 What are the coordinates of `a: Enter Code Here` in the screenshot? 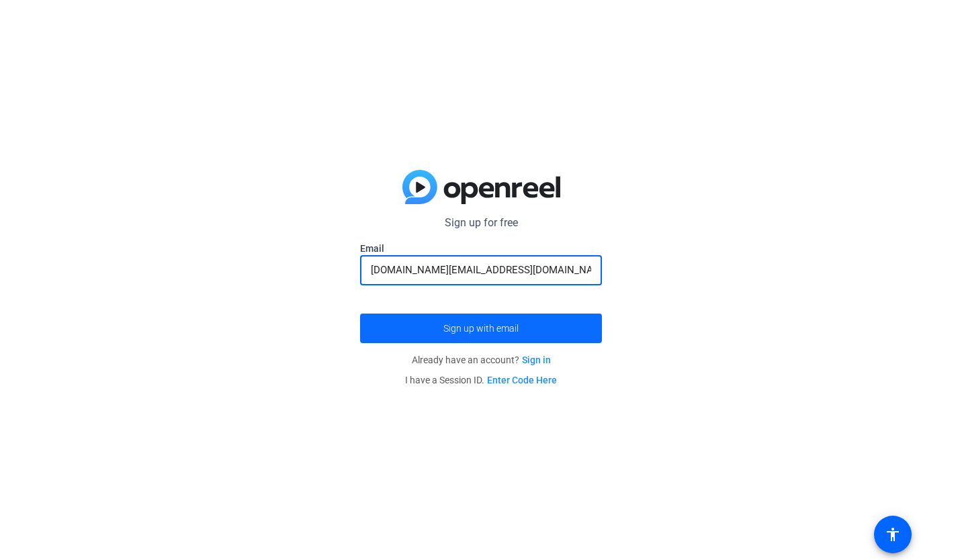 It's located at (522, 380).